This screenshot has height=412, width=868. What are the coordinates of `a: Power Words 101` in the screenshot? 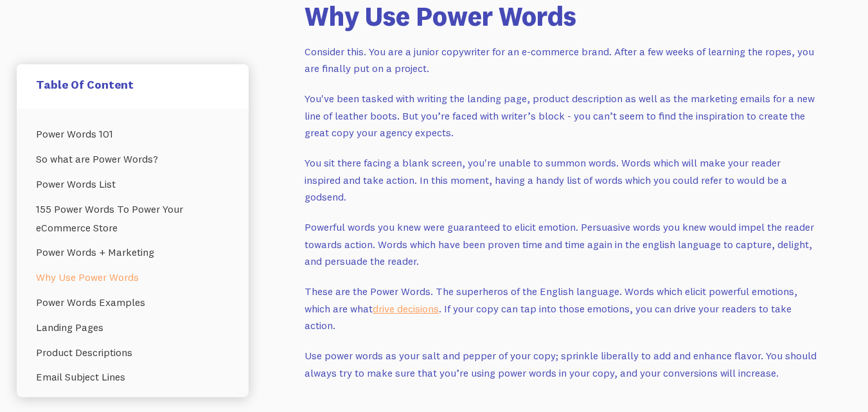 It's located at (132, 134).